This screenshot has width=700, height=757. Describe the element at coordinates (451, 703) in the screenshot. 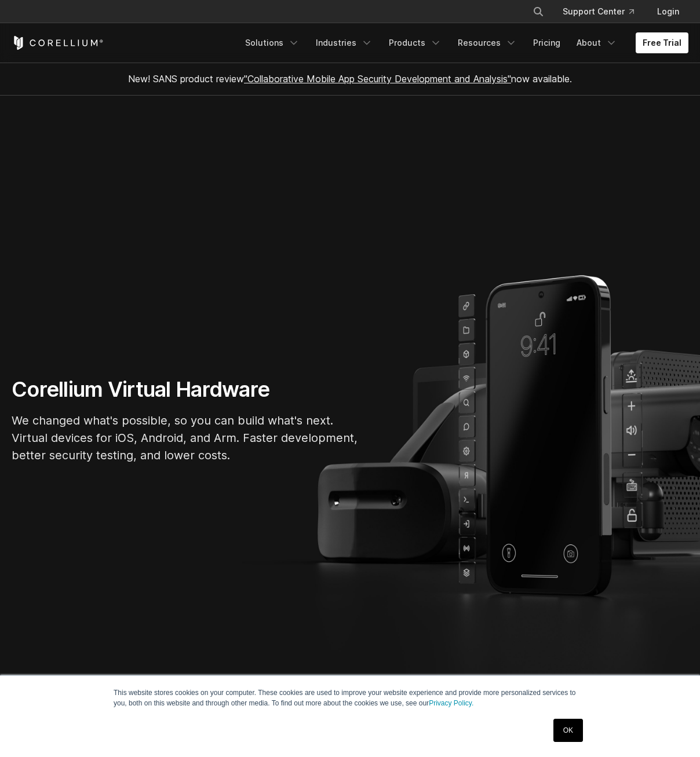

I see `a: Privacy Policy.` at that location.